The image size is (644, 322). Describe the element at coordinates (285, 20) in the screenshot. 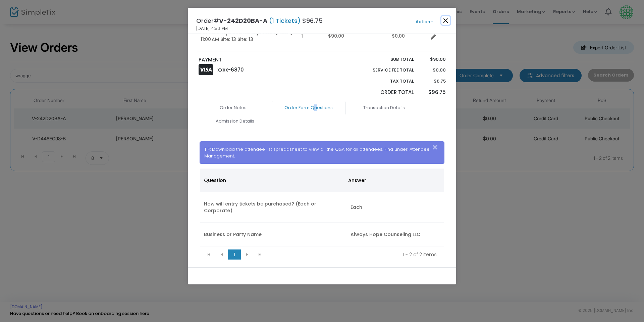

I see `span: (1 Tickets)` at that location.